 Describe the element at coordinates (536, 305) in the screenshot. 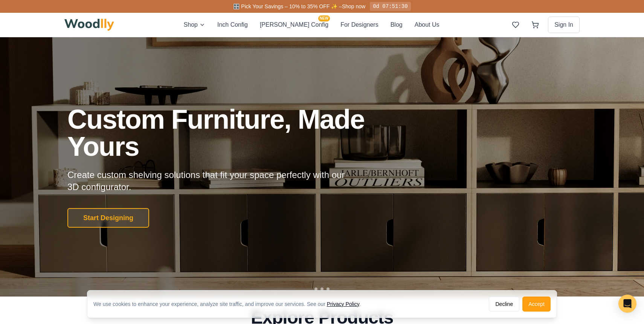

I see `button: Accept` at that location.